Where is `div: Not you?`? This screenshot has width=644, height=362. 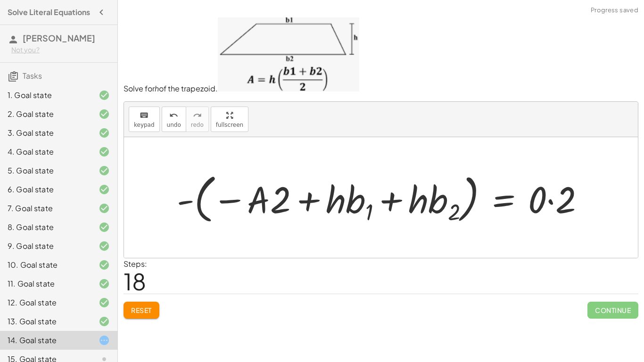 div: Not you? is located at coordinates (61, 50).